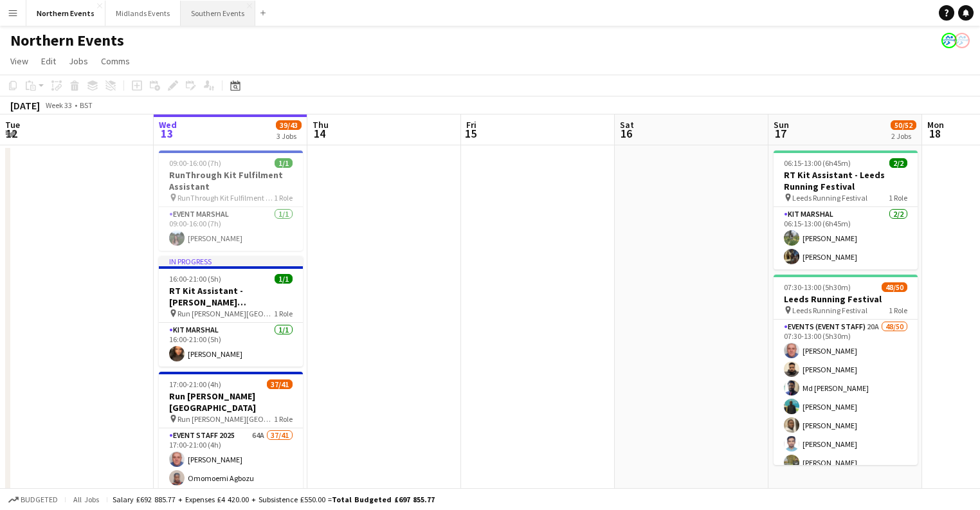  What do you see at coordinates (780, 134) in the screenshot?
I see `span: 17` at bounding box center [780, 134].